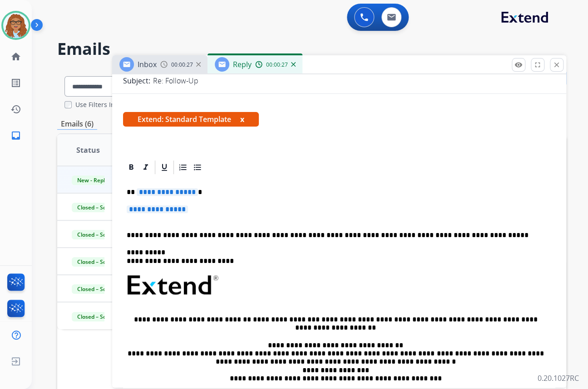 The image size is (588, 389). I want to click on div: Bullet List, so click(197, 167).